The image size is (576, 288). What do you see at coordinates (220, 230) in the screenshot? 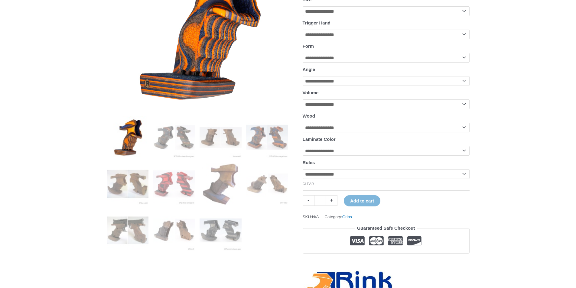
I see `img: Rink Grip for Sport Pistol - Image 11` at bounding box center [220, 230].